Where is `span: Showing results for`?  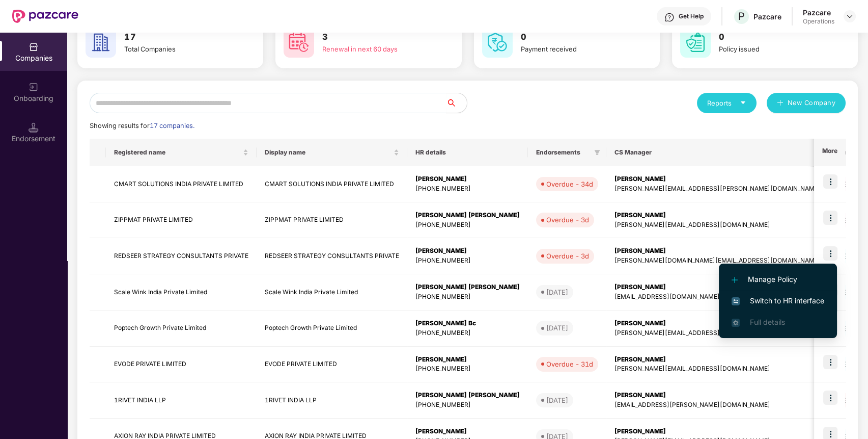 span: Showing results for is located at coordinates (142, 125).